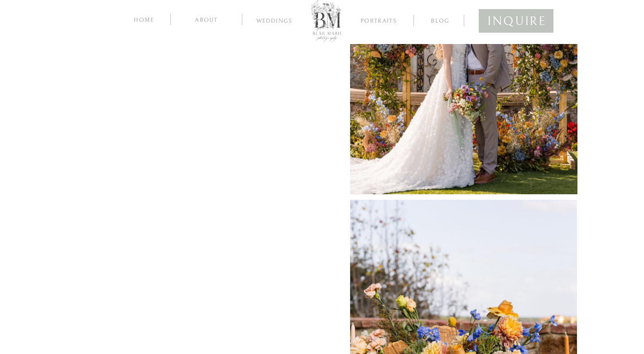 Image resolution: width=644 pixels, height=354 pixels. Describe the element at coordinates (206, 19) in the screenshot. I see `nav: about` at that location.